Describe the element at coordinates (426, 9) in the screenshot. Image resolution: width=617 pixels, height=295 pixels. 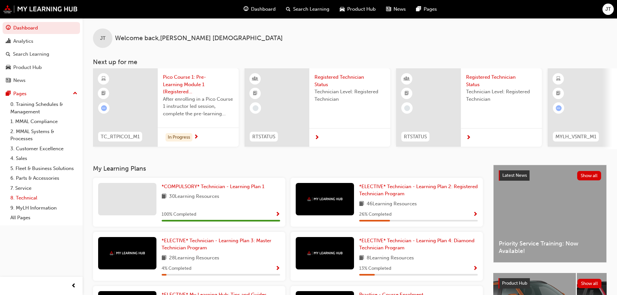
I see `a: pages-iconPages` at that location.